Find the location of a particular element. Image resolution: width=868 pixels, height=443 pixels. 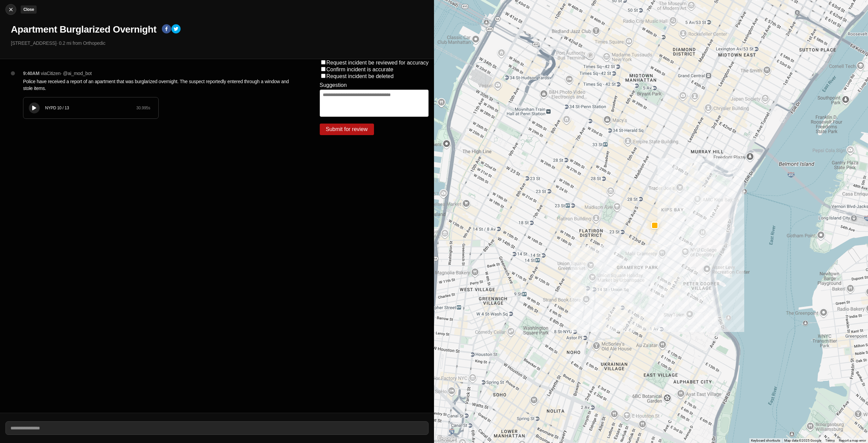

a: Terms (opens in new tab) is located at coordinates (830, 440).